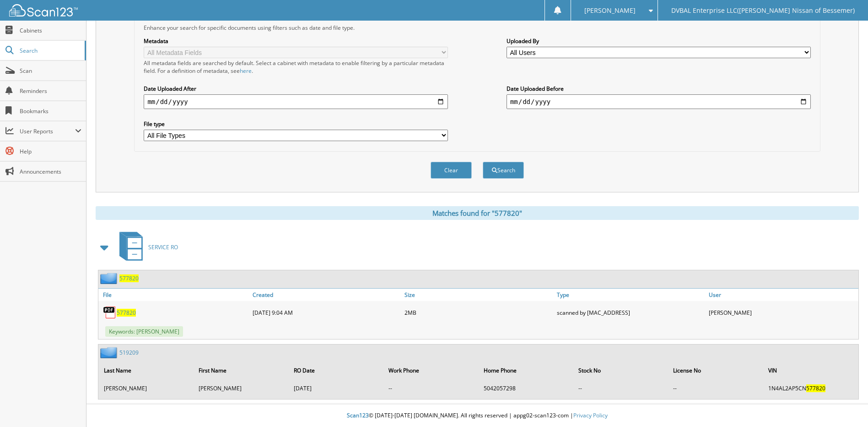  What do you see at coordinates (50, 111) in the screenshot?
I see `span: Bookmarks` at bounding box center [50, 111].